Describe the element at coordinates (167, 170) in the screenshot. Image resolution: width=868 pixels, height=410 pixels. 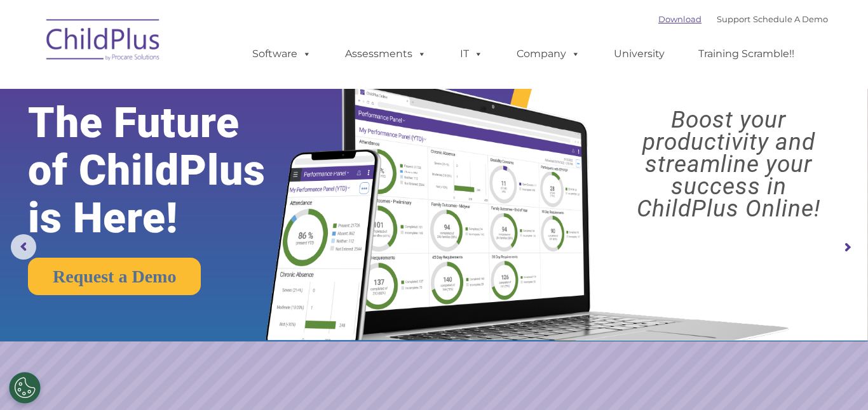
I see `rs-layer: The Future of ChildPlus is Here!` at that location.